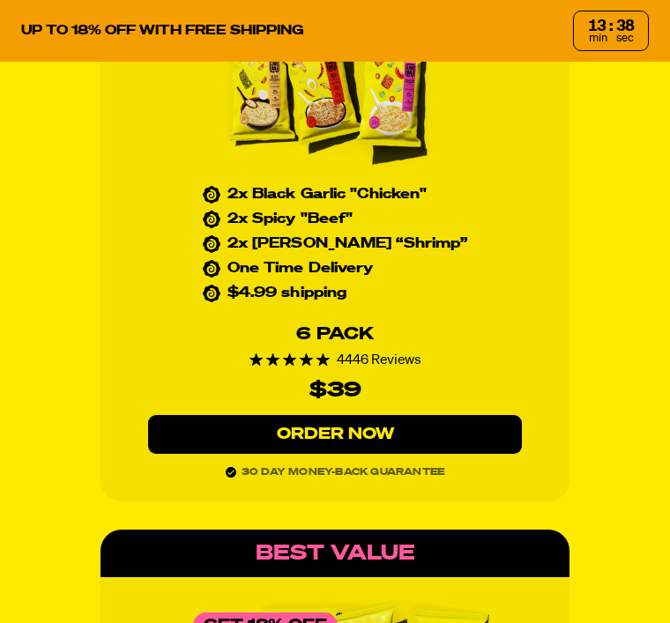  I want to click on span: min, so click(598, 38).